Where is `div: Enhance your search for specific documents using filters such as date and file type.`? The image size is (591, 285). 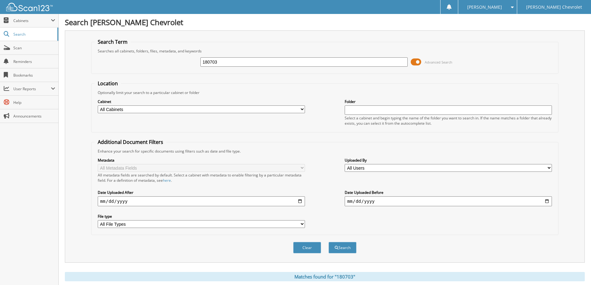
div: Enhance your search for specific documents using filters such as date and file type. is located at coordinates (325, 151).